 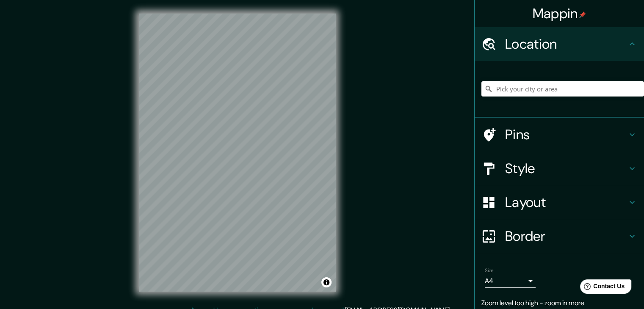 I want to click on div: Pins, so click(x=559, y=135).